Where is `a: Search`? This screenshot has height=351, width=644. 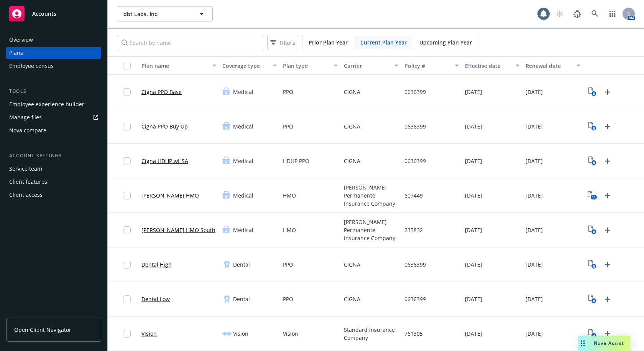
a: Search is located at coordinates (595, 14).